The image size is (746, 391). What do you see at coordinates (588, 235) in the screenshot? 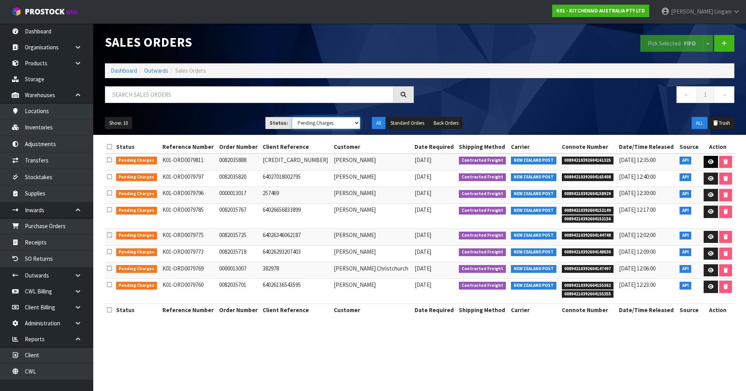
I see `span: 00894210392604144748` at bounding box center [588, 235].